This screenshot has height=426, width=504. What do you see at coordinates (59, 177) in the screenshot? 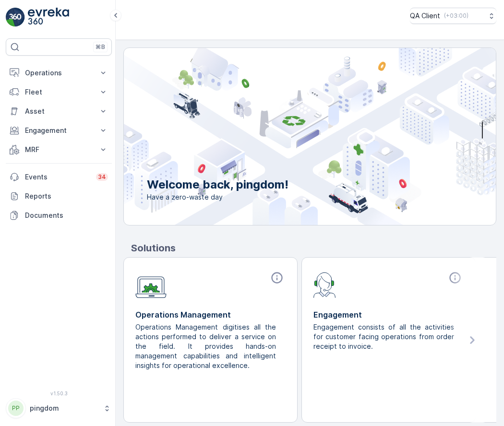
I see `a: Events34` at bounding box center [59, 177].